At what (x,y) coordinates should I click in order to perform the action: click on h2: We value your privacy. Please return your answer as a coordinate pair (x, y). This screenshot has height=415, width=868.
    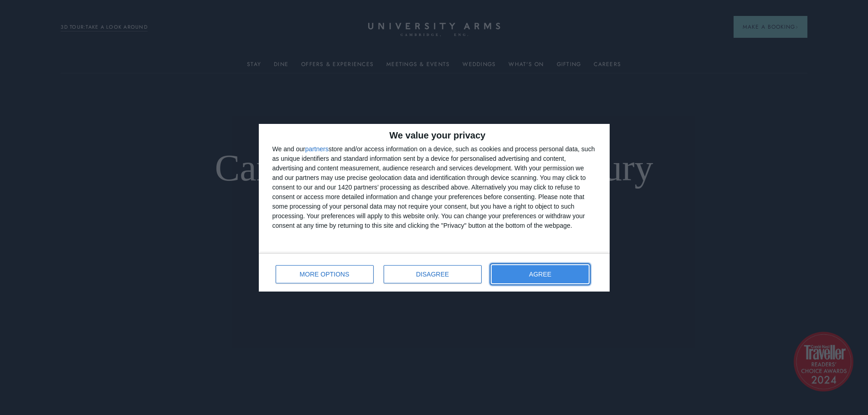
    Looking at the image, I should click on (434, 136).